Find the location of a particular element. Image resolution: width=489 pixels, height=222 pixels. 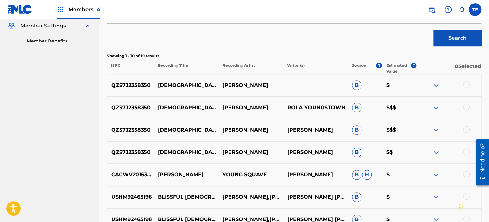

p: ROLA YOUNGSTOWN is located at coordinates (315, 108).